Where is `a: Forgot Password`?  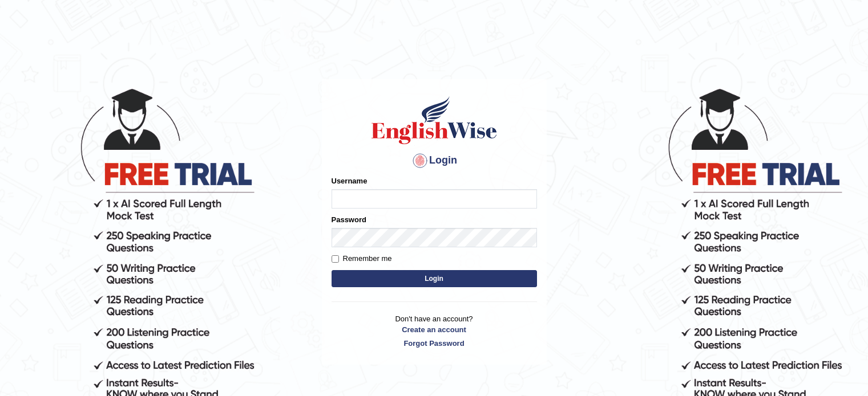 a: Forgot Password is located at coordinates (434, 343).